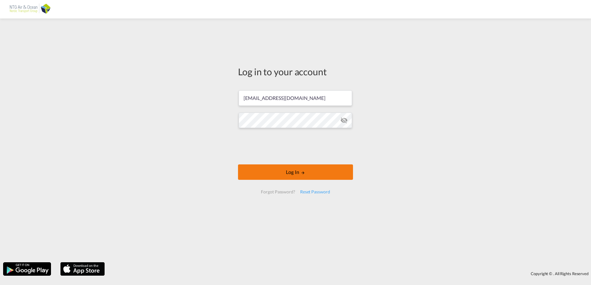 The width and height of the screenshot is (591, 285). I want to click on button: LOGIN, so click(295, 172).